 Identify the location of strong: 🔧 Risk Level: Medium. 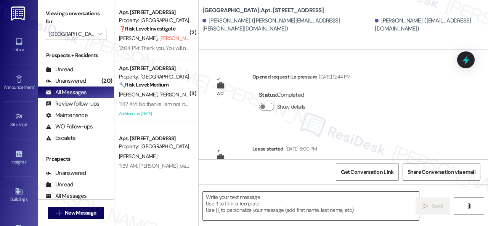
(144, 85).